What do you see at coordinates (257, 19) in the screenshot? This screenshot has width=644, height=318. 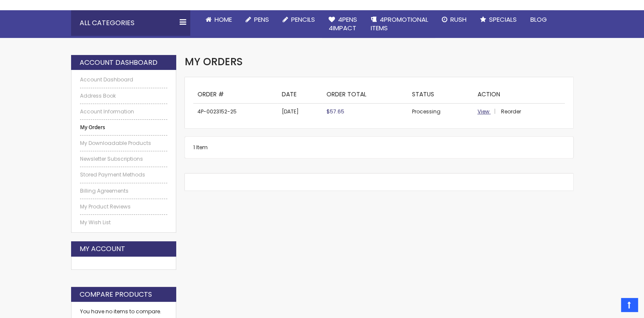 I see `a: Pens` at bounding box center [257, 19].